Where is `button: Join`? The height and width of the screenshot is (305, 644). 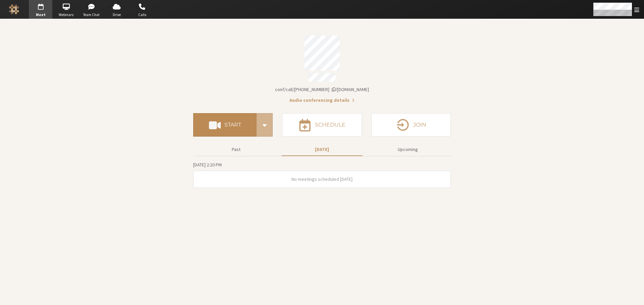
button: Join is located at coordinates (411, 125).